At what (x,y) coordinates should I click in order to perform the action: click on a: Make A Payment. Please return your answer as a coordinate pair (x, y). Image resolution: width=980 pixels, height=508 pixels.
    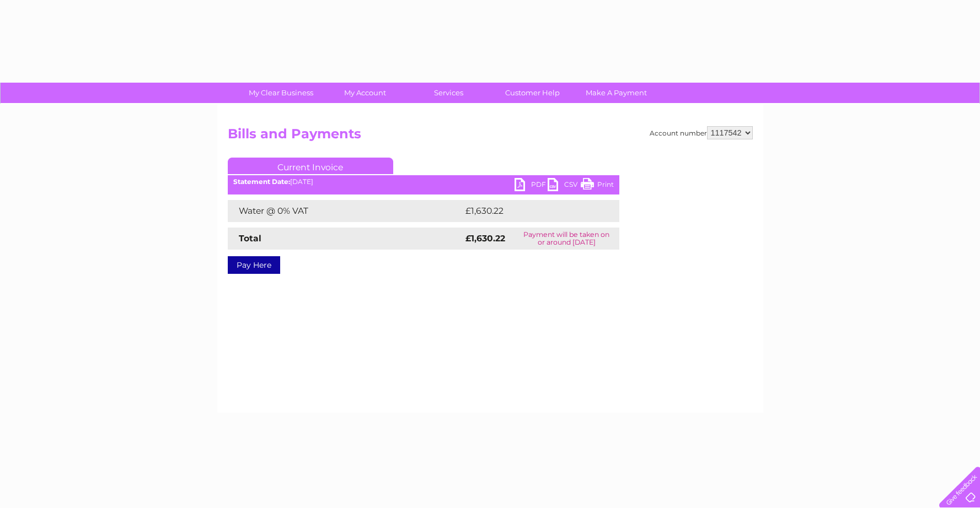
    Looking at the image, I should click on (616, 92).